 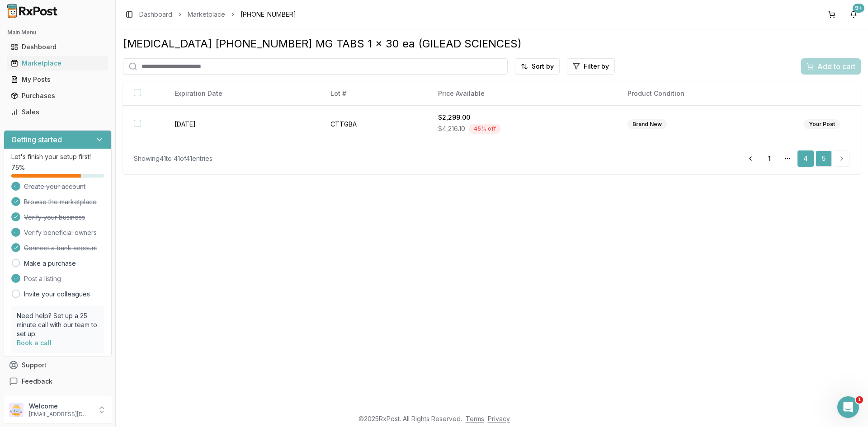 I want to click on a: 5, so click(x=824, y=159).